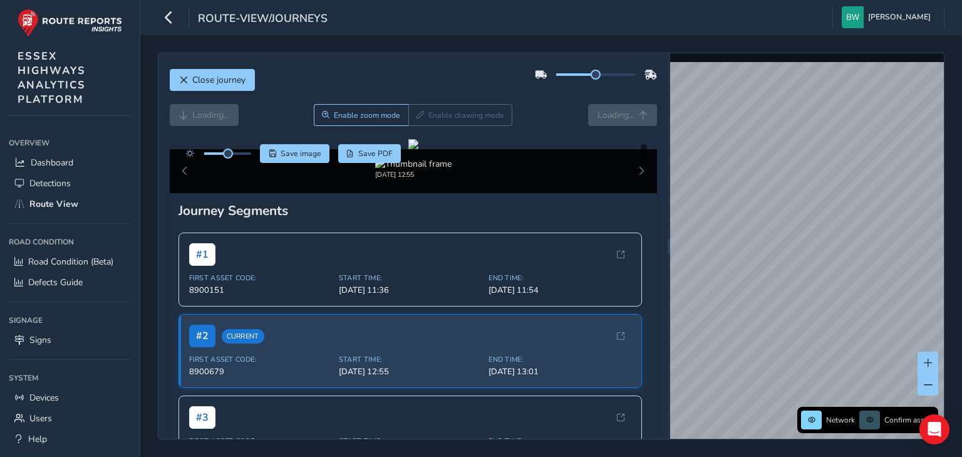  What do you see at coordinates (55, 282) in the screenshot?
I see `span: Defects Guide` at bounding box center [55, 282].